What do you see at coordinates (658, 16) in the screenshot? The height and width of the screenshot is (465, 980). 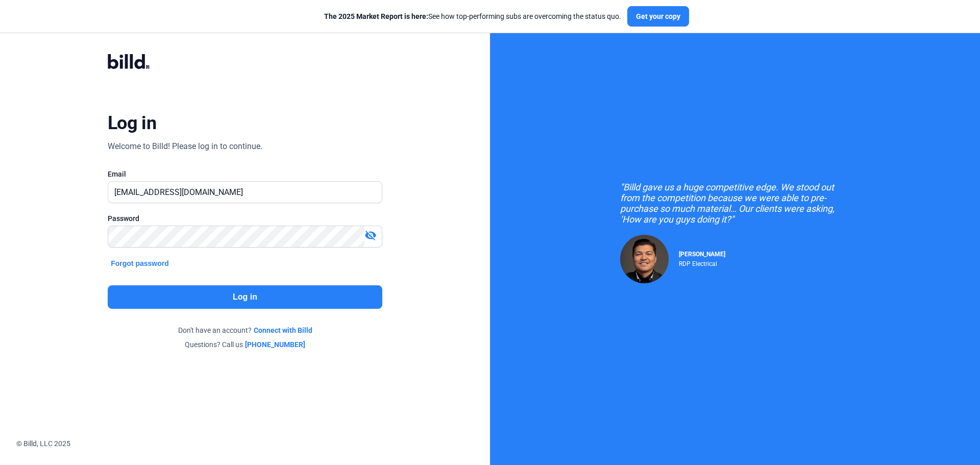 I see `button: Get your copy` at bounding box center [658, 16].